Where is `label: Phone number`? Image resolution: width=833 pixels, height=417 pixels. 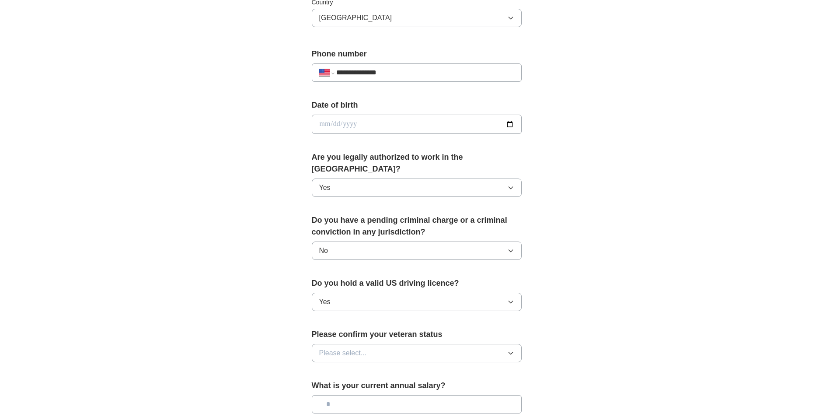 label: Phone number is located at coordinates (417, 54).